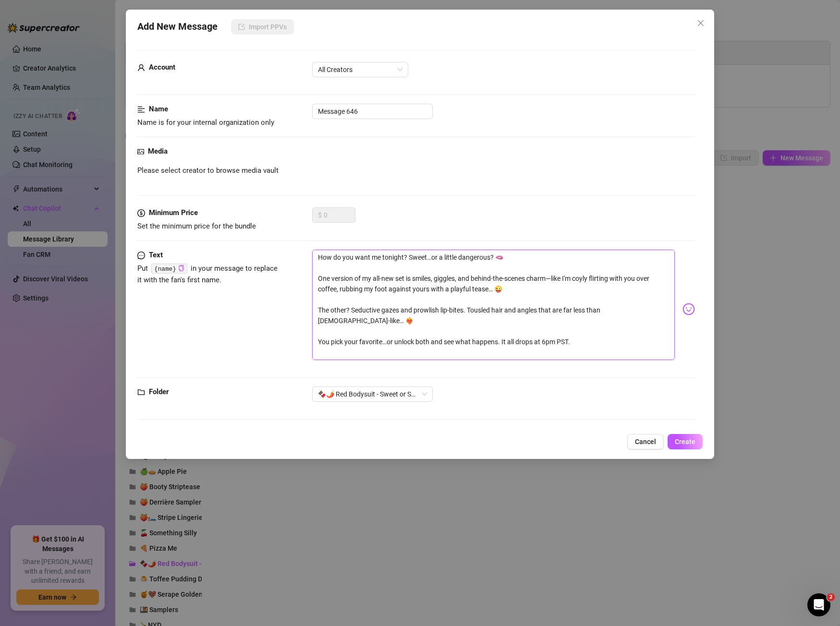 The image size is (840, 626). What do you see at coordinates (208, 274) in the screenshot?
I see `span: Put in your message to replace it with the fan's first name.` at bounding box center [208, 274].